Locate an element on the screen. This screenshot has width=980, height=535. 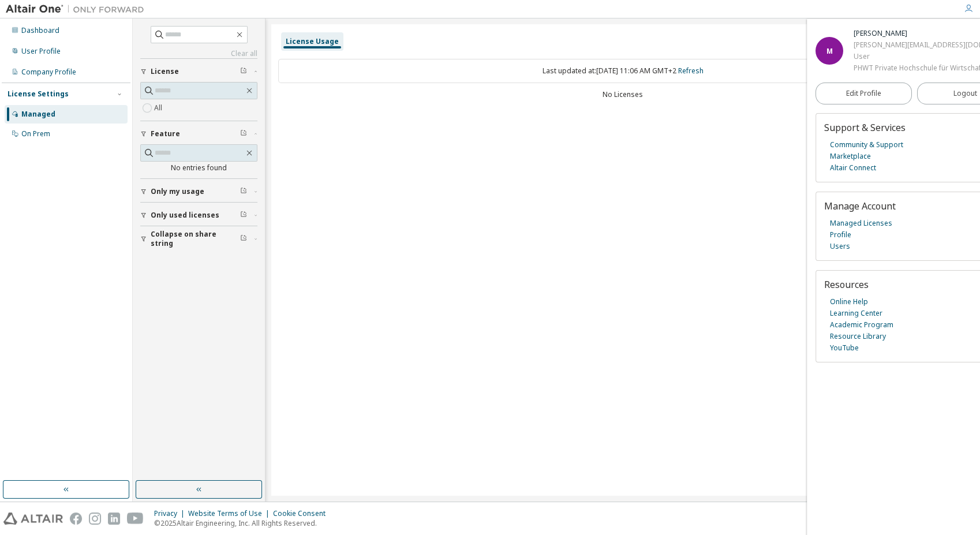
span: Logout is located at coordinates (965, 93).